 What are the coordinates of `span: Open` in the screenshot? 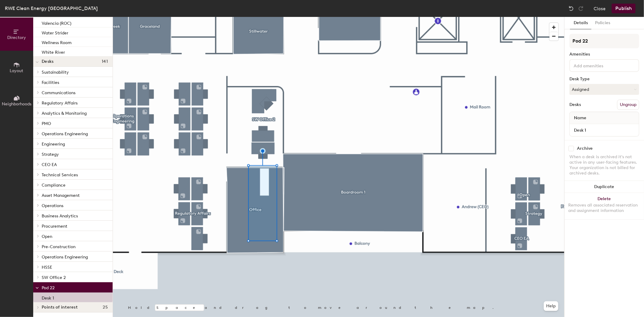 It's located at (47, 236).